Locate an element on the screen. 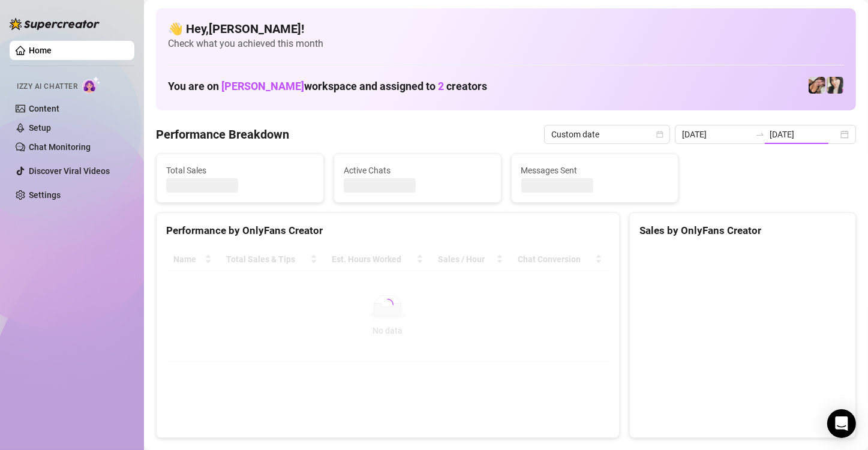 The image size is (868, 450). a: Home is located at coordinates (40, 51).